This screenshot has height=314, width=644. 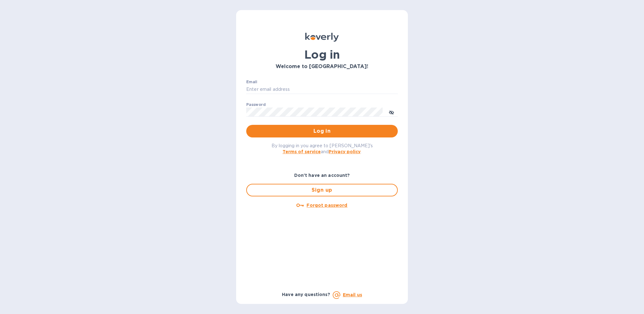 What do you see at coordinates (327, 205) in the screenshot?
I see `u: Forgot password` at bounding box center [327, 205].